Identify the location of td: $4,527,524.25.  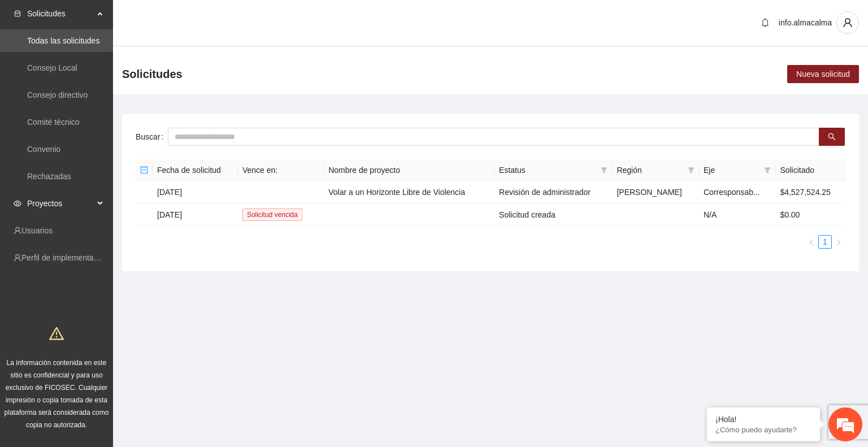
(811, 192).